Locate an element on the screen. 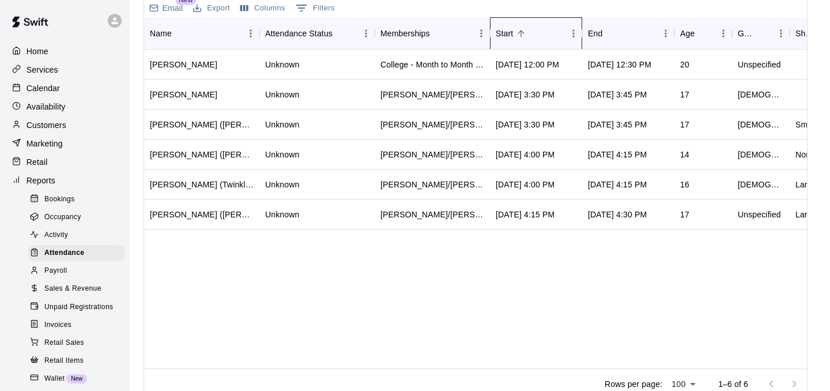 The height and width of the screenshot is (391, 830). a: Bookings is located at coordinates (78, 199).